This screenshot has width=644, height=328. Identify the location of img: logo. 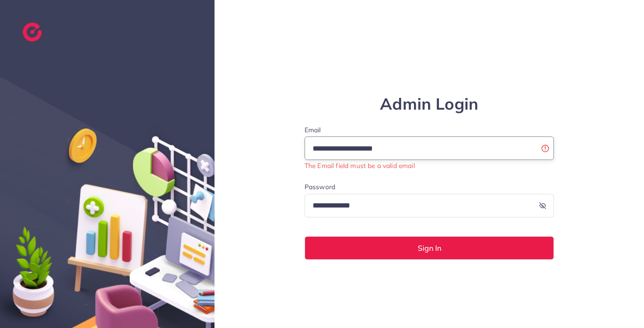
(32, 32).